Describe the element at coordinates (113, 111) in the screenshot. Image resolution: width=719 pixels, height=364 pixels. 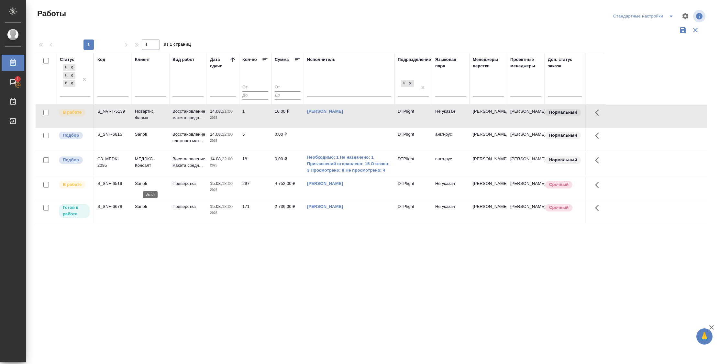
I see `div: S_NVRT-5139` at that location.